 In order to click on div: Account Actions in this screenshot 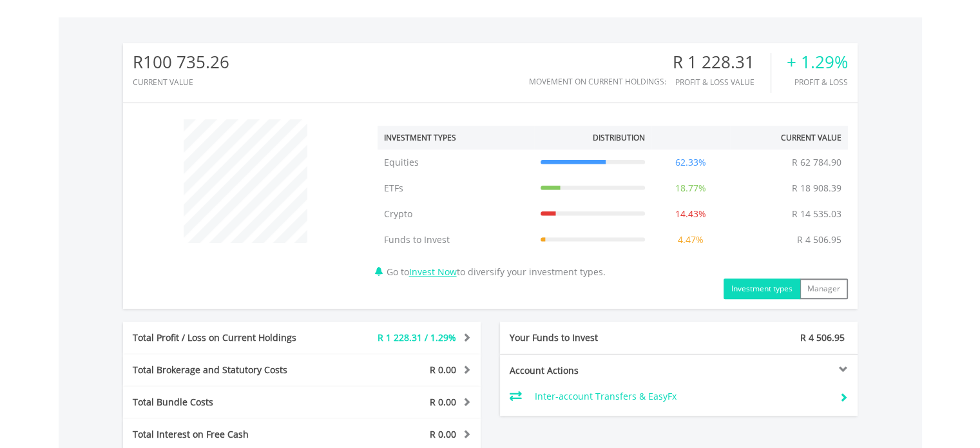, I will do `click(590, 371)`.